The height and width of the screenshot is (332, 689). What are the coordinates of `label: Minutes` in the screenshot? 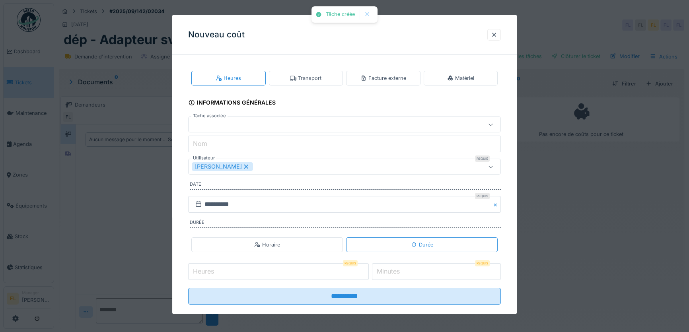 It's located at (388, 271).